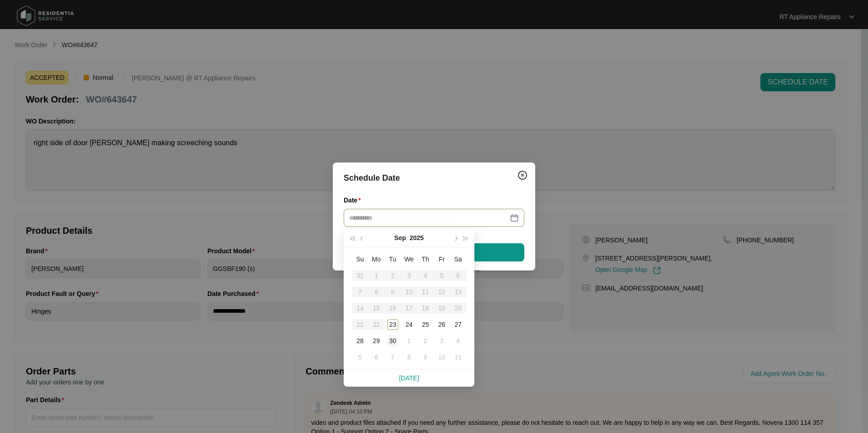 The height and width of the screenshot is (433, 868). What do you see at coordinates (442, 260) in the screenshot?
I see `th: Fr` at bounding box center [442, 260].